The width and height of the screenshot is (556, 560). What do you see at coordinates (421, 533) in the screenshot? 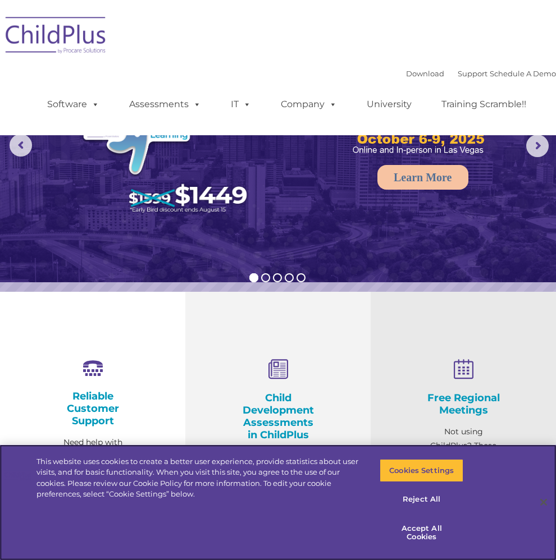
I see `button: Accept All Cookies` at bounding box center [421, 533].